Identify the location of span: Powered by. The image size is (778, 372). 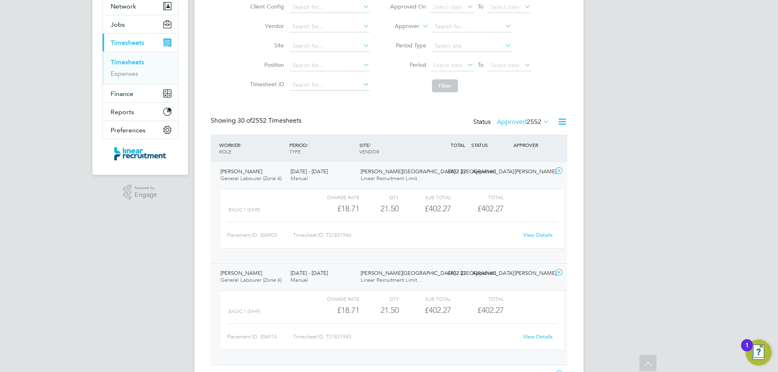
(146, 188).